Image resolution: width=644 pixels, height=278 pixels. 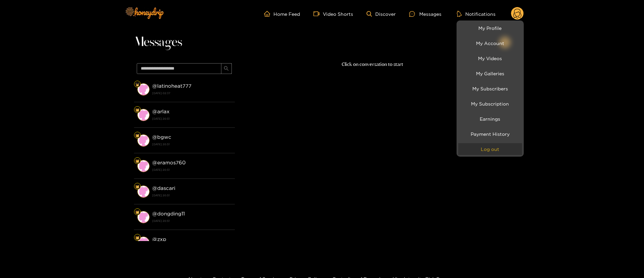 I want to click on a: My Account, so click(x=490, y=43).